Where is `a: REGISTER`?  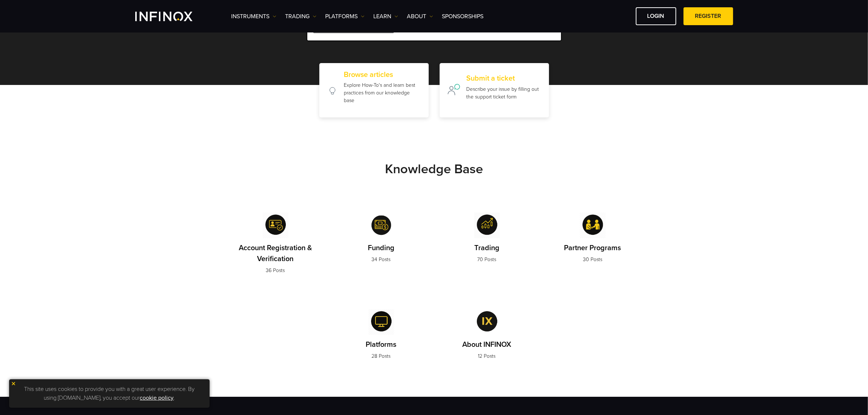
a: REGISTER is located at coordinates (708, 16).